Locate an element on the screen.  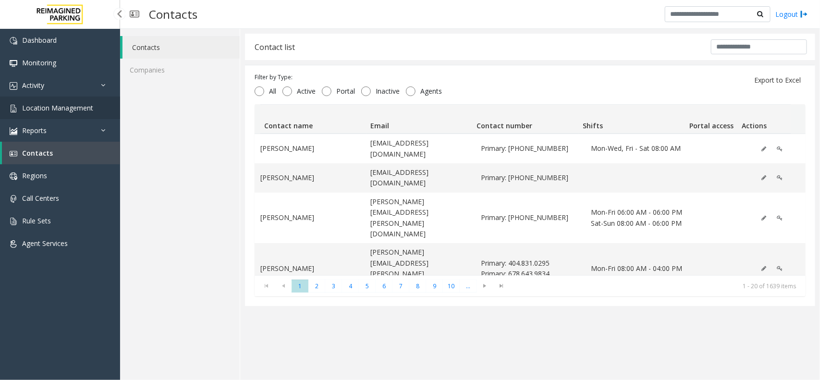
span: Primary: 404.831.0295 is located at coordinates (530, 263).